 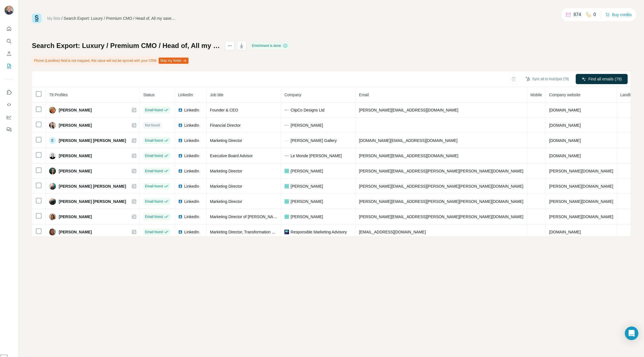 What do you see at coordinates (595, 15) in the screenshot?
I see `p: 0` at bounding box center [595, 15].